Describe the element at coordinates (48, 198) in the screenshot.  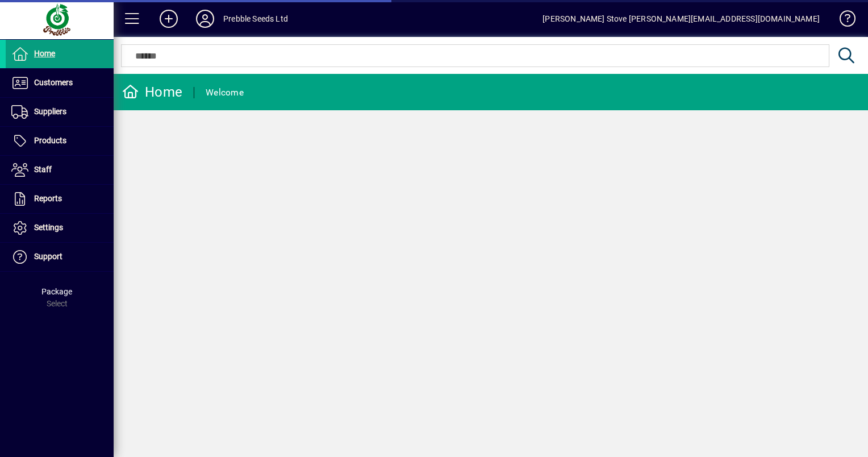
I see `span: Reports` at that location.